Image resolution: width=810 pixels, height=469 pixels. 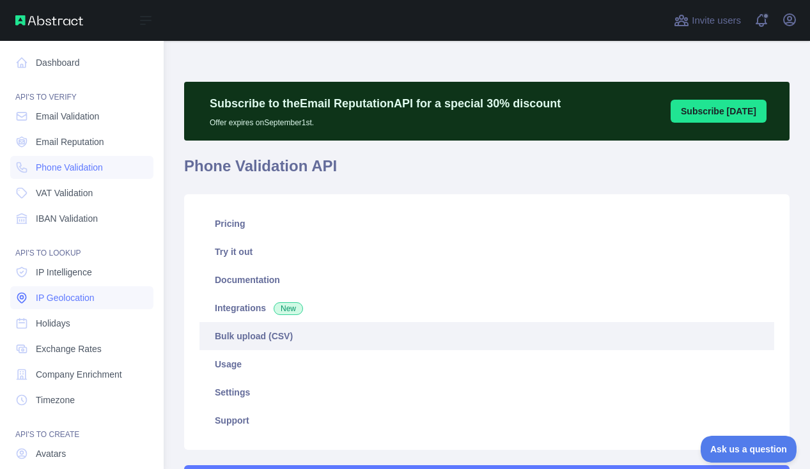 I want to click on a: Email Validation, so click(x=82, y=116).